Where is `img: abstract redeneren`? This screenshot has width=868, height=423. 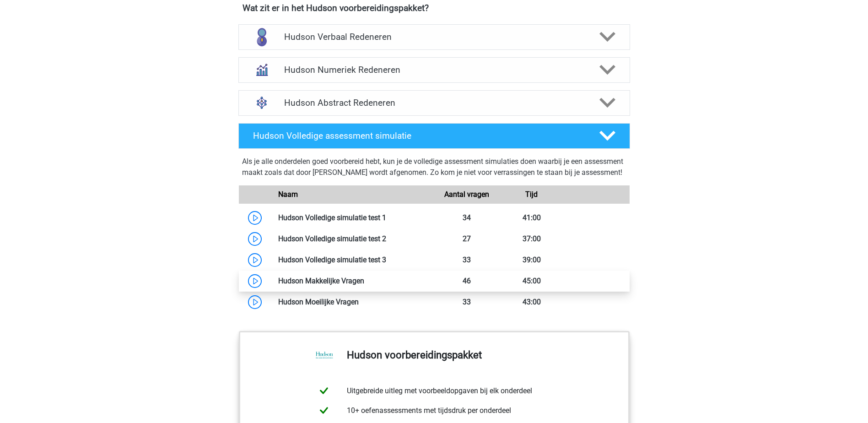
img: abstract redeneren is located at coordinates (262, 103).